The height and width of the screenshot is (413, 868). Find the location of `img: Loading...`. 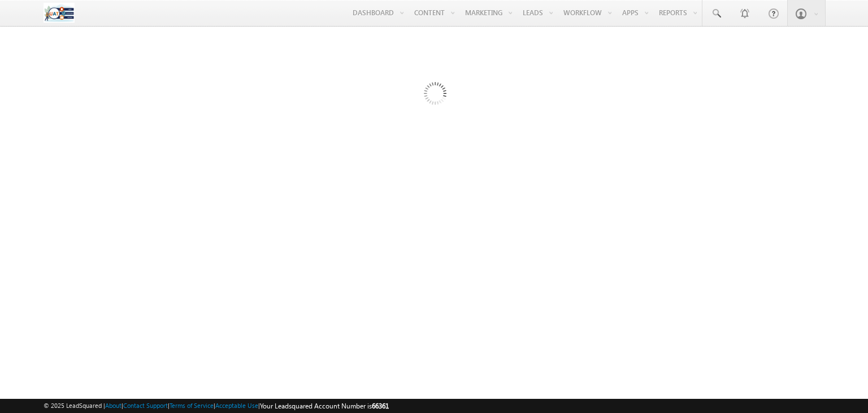

img: Loading... is located at coordinates (434, 95).